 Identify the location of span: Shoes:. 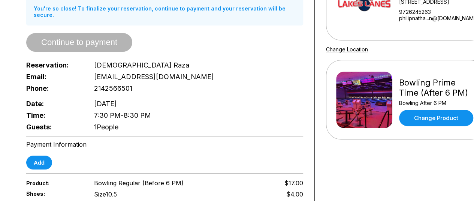
(54, 193).